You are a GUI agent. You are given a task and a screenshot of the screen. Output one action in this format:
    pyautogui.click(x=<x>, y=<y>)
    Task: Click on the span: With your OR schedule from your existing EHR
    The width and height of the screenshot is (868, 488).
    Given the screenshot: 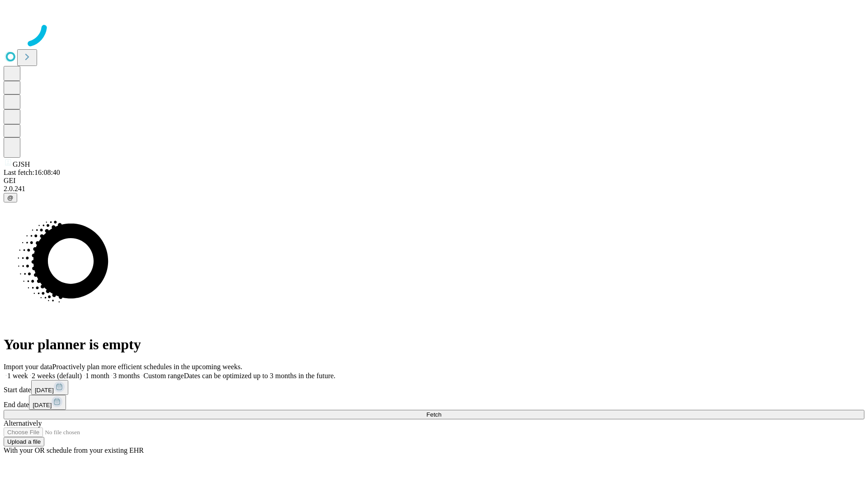 What is the action you would take?
    pyautogui.click(x=74, y=450)
    